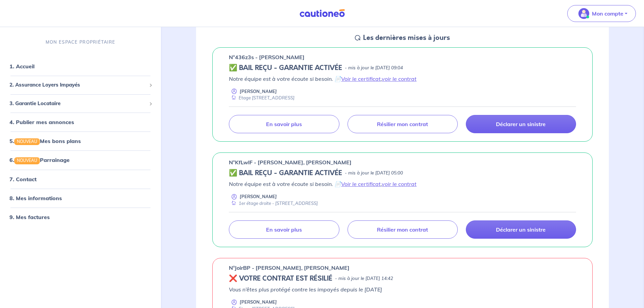 Image resolution: width=644 pixels, height=308 pixels. What do you see at coordinates (322, 13) in the screenshot?
I see `img: Cautioneo` at bounding box center [322, 13].